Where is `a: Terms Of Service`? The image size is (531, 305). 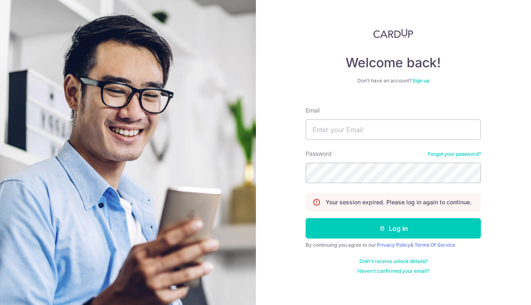 a: Terms Of Service is located at coordinates (435, 244).